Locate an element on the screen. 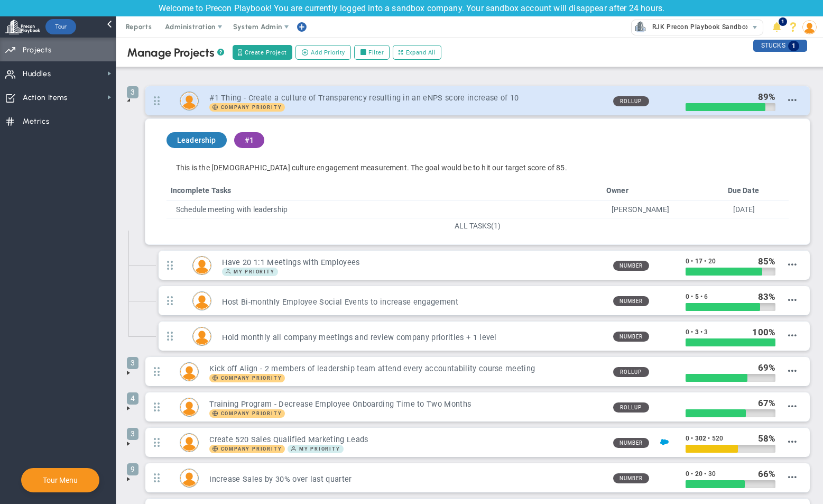  th: Incomplete Tasks is located at coordinates (384, 191).